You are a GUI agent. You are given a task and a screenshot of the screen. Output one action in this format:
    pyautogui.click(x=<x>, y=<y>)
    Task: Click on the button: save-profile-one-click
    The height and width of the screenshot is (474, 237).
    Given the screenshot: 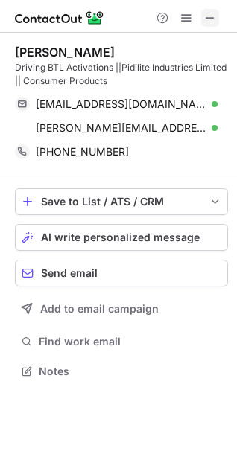 What is the action you would take?
    pyautogui.click(x=121, y=202)
    